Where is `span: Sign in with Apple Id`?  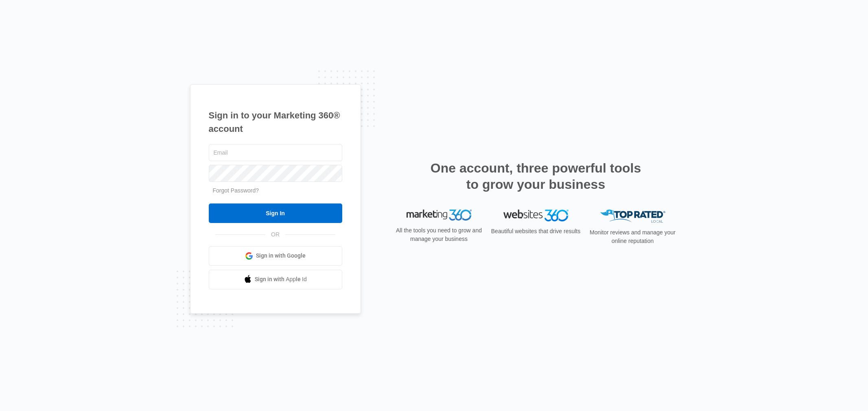 span: Sign in with Apple Id is located at coordinates (280, 279).